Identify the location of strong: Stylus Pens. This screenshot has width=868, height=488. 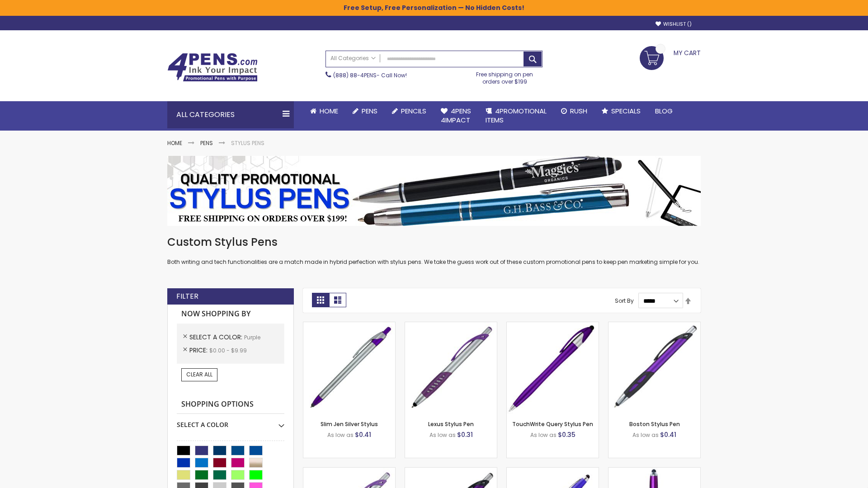
(248, 143).